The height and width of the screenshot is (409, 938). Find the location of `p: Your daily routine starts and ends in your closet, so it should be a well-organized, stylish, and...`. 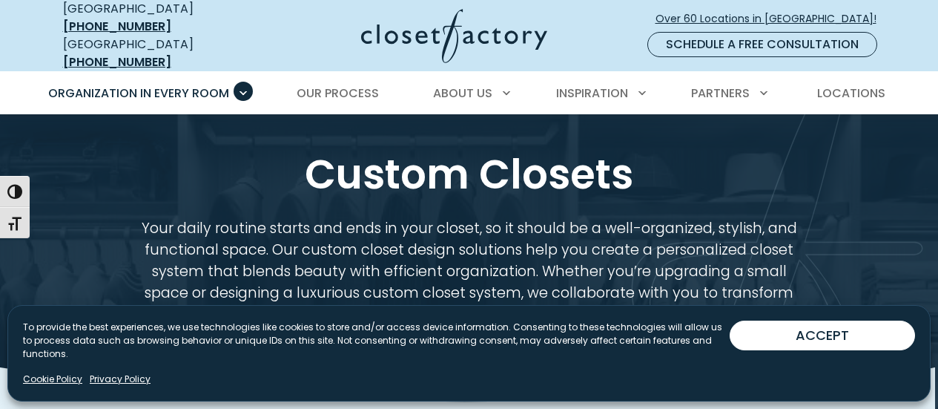

p: Your daily routine starts and ends in your closet, so it should be a well-organized, stylish, and... is located at coordinates (470, 271).